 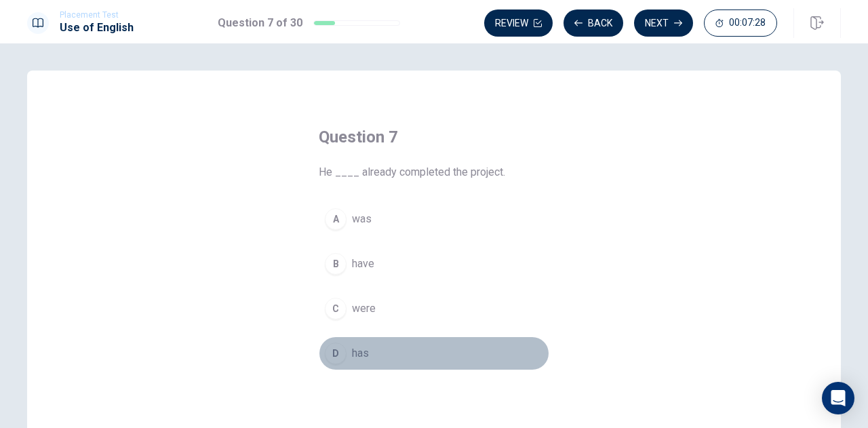 I want to click on button: Dhas, so click(x=434, y=354).